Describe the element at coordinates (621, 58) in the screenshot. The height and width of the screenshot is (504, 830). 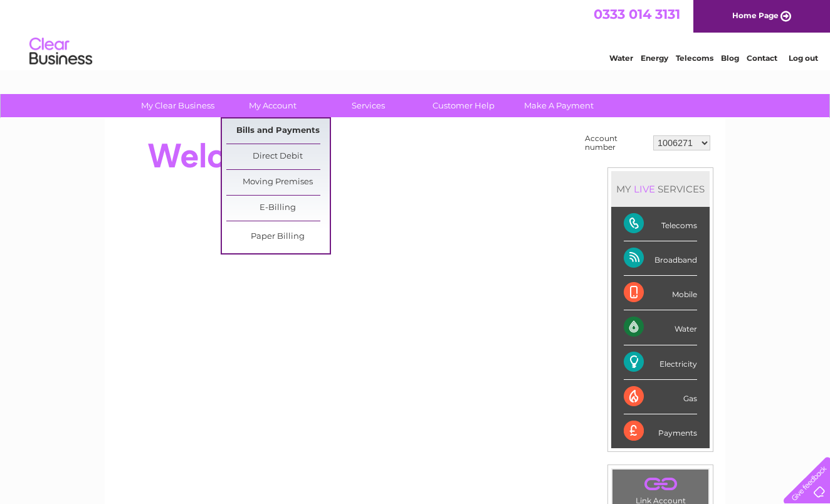
I see `a: Water` at that location.